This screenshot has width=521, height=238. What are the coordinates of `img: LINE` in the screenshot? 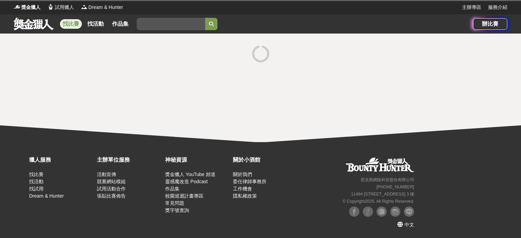 It's located at (409, 212).